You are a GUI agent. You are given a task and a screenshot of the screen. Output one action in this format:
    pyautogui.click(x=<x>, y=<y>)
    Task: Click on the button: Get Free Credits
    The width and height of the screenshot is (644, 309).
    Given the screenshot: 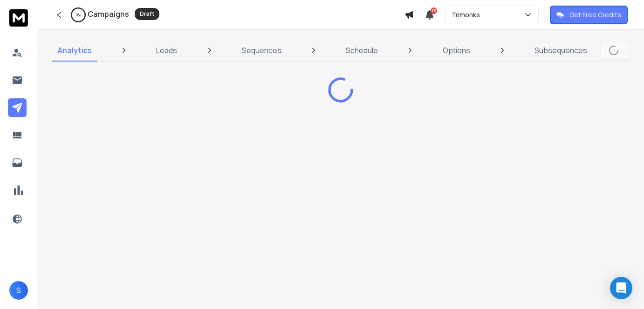 What is the action you would take?
    pyautogui.click(x=588, y=15)
    